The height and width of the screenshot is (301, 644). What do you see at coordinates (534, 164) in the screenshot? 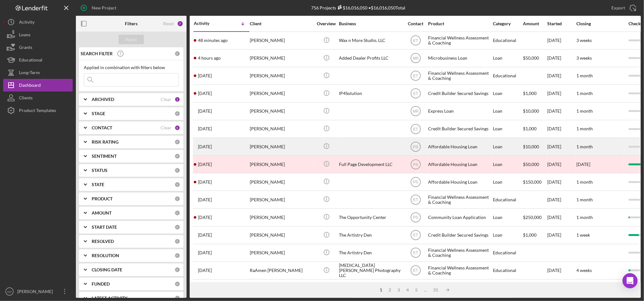
I see `div: $50,000` at bounding box center [534, 164].